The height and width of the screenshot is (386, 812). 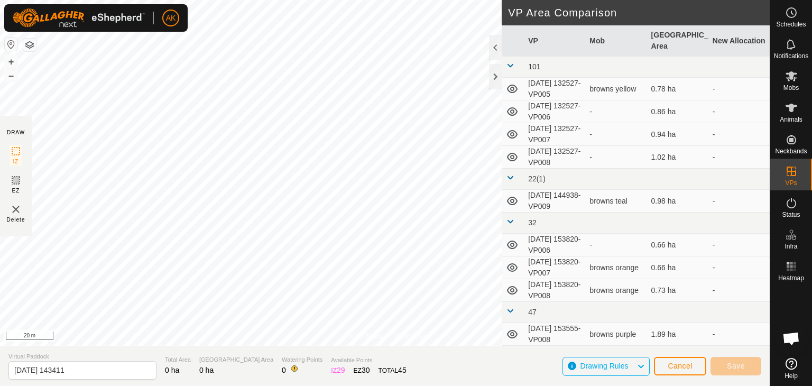 I want to click on th: VP, so click(x=555, y=41).